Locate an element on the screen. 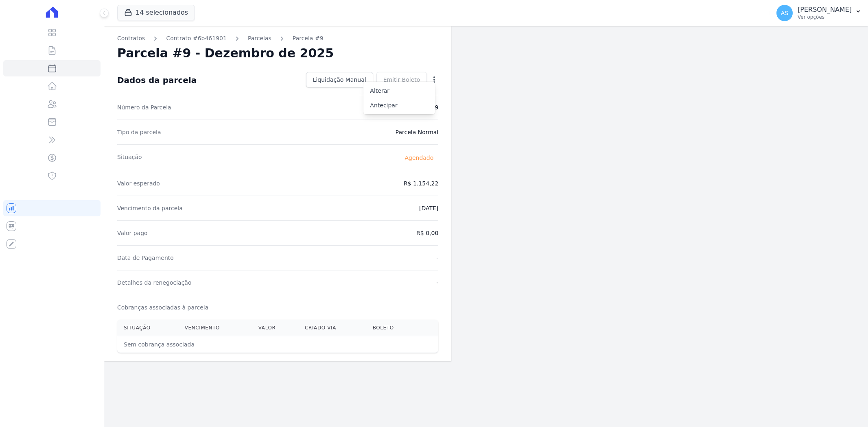 Image resolution: width=868 pixels, height=427 pixels. dd: Parcela Normal is located at coordinates (417, 132).